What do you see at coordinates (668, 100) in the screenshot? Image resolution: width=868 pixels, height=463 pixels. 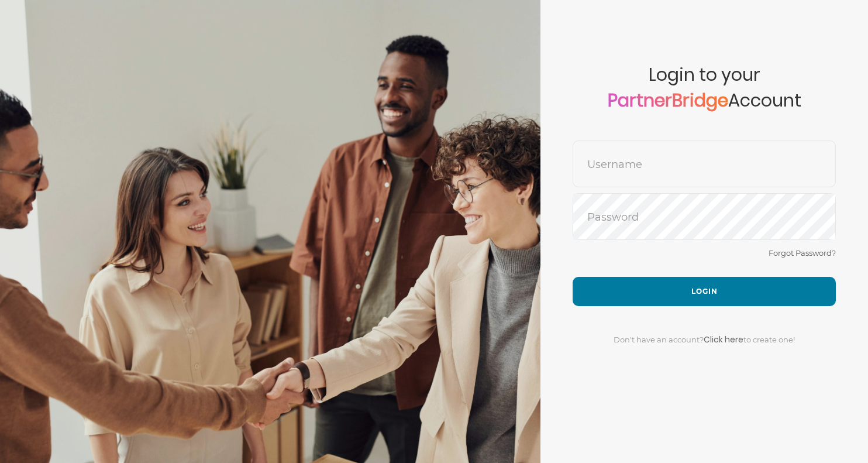 I see `a: PartnerBridge` at bounding box center [668, 100].